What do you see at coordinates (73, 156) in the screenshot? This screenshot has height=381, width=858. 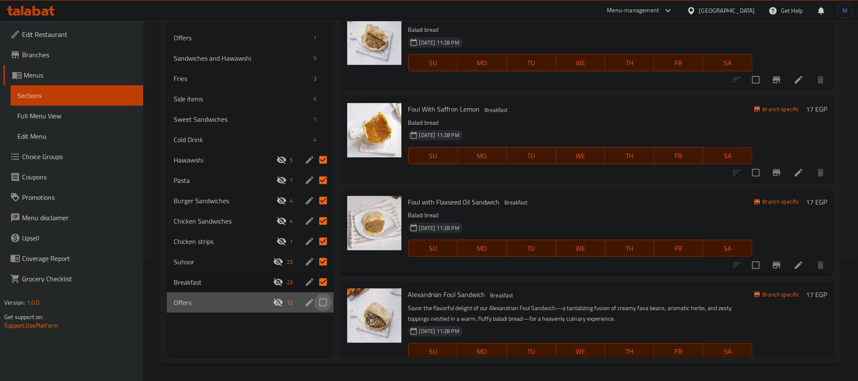 I see `a: Choice Groups` at bounding box center [73, 156].